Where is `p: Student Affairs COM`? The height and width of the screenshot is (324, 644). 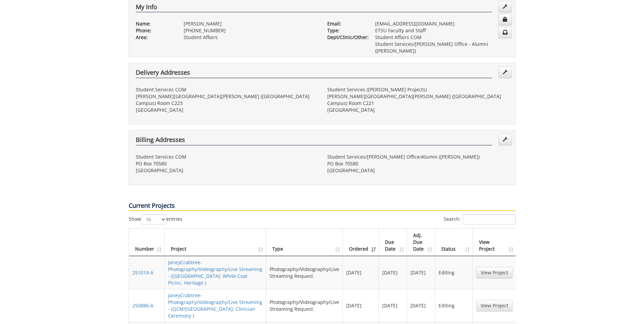 p: Student Affairs COM is located at coordinates (442, 38).